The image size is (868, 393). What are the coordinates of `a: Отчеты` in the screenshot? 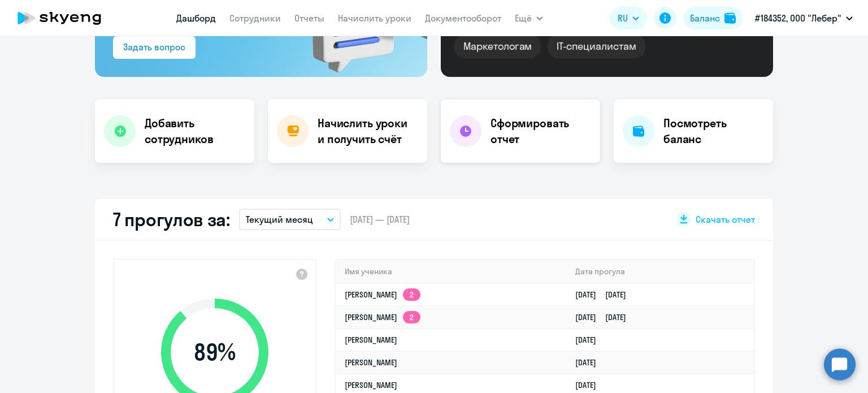 It's located at (309, 18).